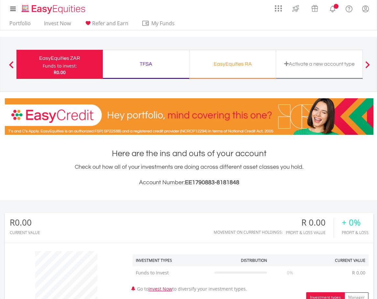 This screenshot has height=299, width=377. What do you see at coordinates (59, 58) in the screenshot?
I see `div: EasyEquities ZAR` at bounding box center [59, 58].